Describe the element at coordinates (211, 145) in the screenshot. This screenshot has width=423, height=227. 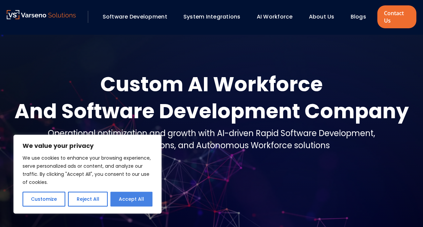
I see `div: System Integrations, and Autonomous Workforce solutions` at that location.